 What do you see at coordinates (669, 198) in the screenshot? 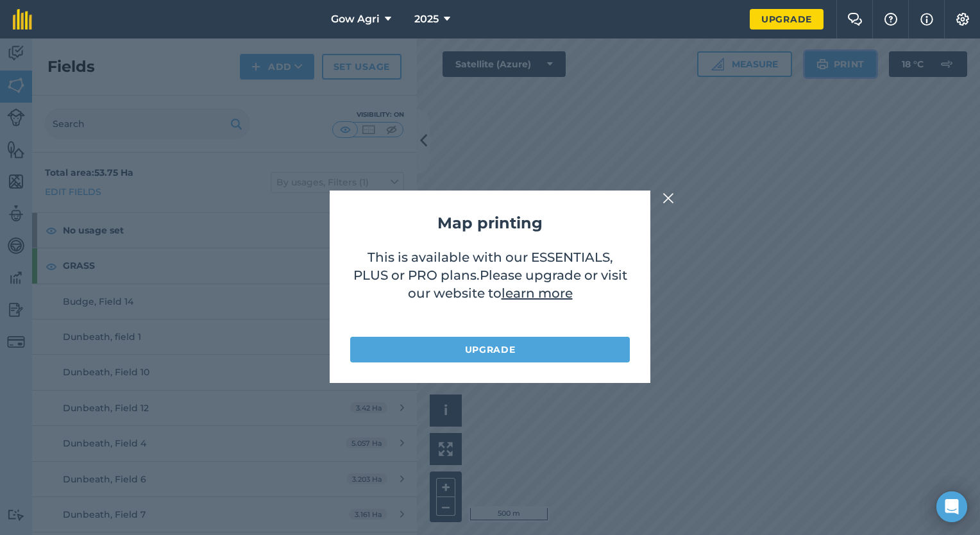
I see `img: svg+xml;base64,PHN2ZyB4bWxucz0iaHR0cDovL3d3dy53My5vcmcvMjAwMC9zdmciIHdpZHRoPSIyMiIgaGVpZ2h0PSIzMC...` at bounding box center [669, 198].